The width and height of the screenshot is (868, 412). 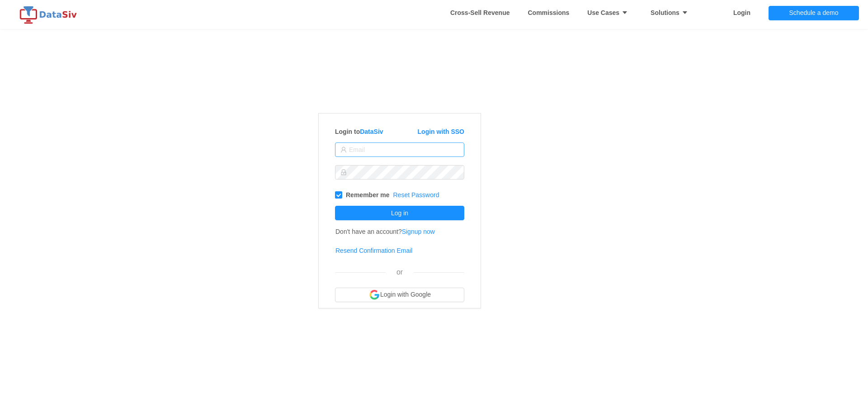 I want to click on a: Reset Password, so click(x=417, y=195).